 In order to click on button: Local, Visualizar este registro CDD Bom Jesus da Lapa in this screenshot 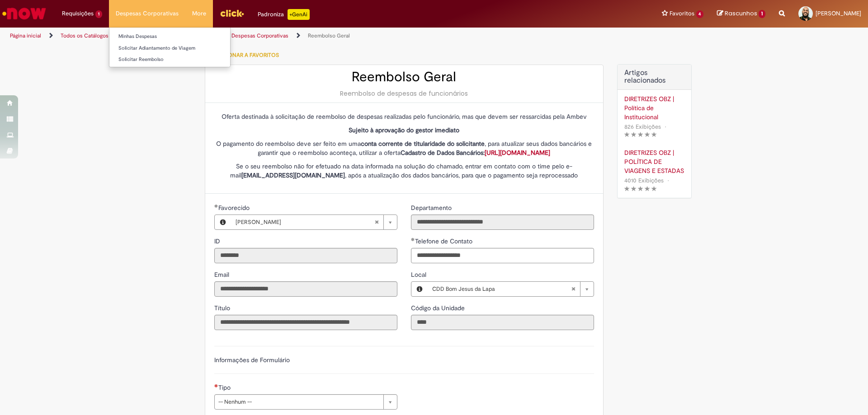, I will do `click(420, 289)`.